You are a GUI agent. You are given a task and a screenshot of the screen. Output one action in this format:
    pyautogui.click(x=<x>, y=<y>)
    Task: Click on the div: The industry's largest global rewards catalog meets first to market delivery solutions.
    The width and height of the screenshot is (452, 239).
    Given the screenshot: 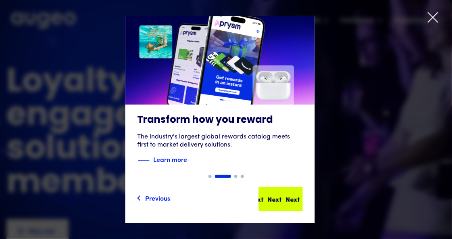 What is the action you would take?
    pyautogui.click(x=220, y=141)
    